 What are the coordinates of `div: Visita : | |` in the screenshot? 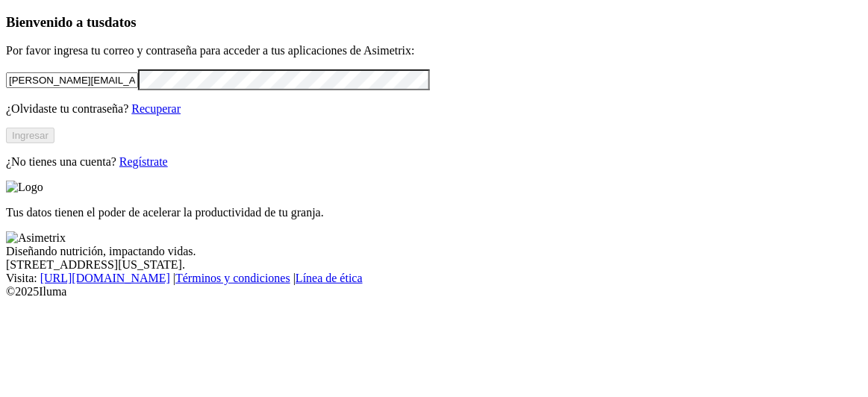 It's located at (434, 279).